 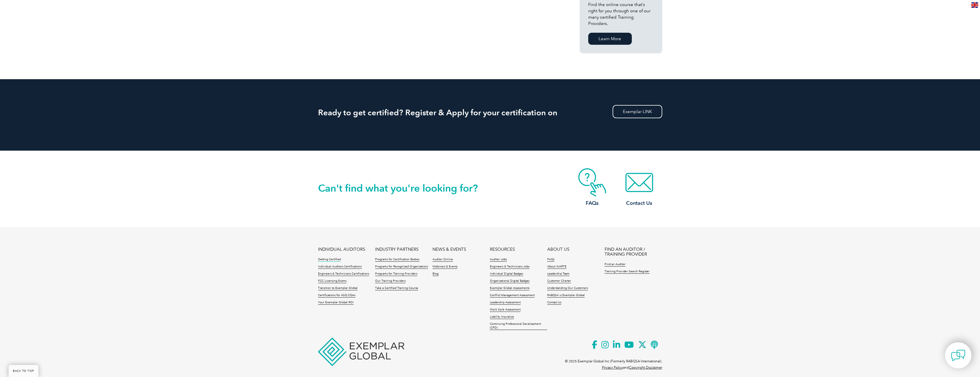 What do you see at coordinates (396, 289) in the screenshot?
I see `a: Take a Certified Training Course` at bounding box center [396, 289].